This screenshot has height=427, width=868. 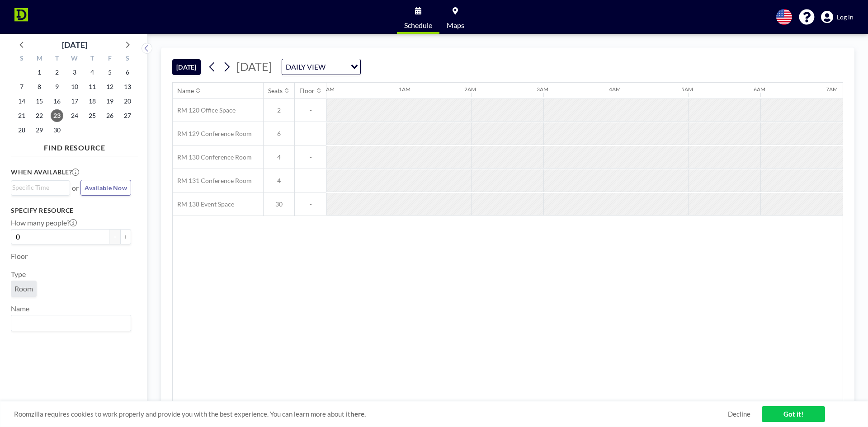 What do you see at coordinates (109, 102) in the screenshot?
I see `span: Friday, September 19, 2025` at bounding box center [109, 102].